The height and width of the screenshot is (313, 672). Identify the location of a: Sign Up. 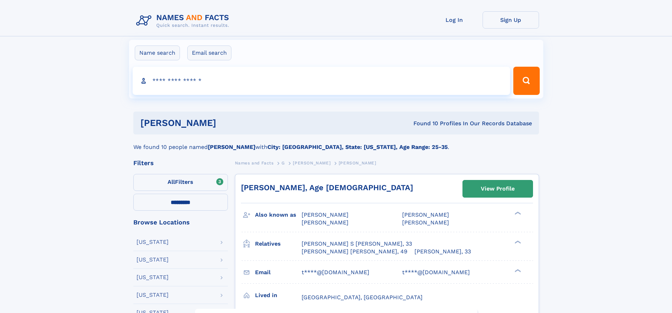
(511, 20).